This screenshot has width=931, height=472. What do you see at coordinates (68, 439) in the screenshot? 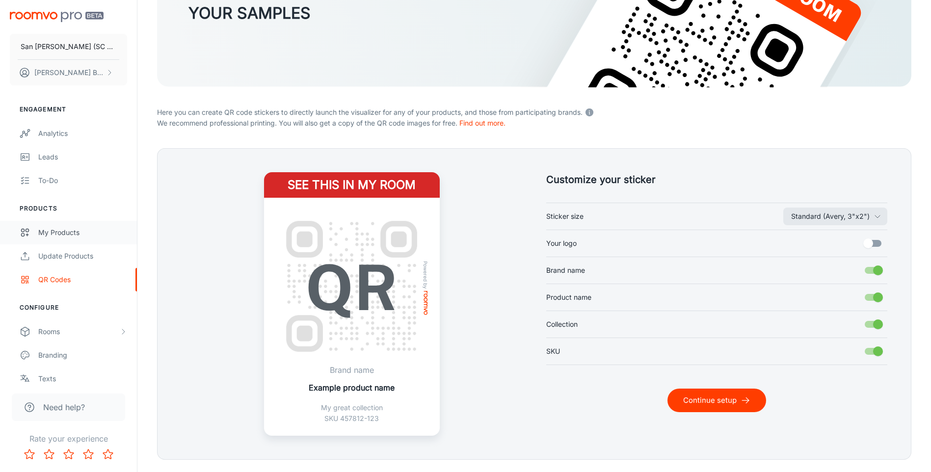
I see `p: Rate your experience` at bounding box center [68, 439].